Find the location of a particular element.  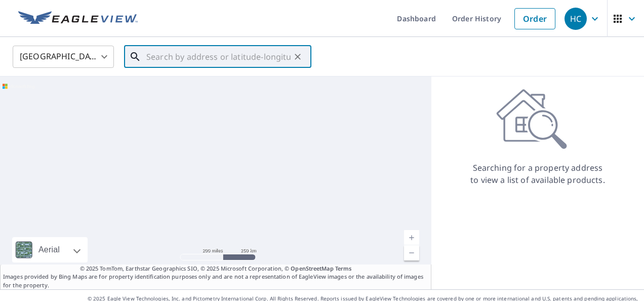

span: © 2025 TomTom, Earthstar Geographics SIO, © 2025 Microsoft Corporation, © is located at coordinates (215, 269).